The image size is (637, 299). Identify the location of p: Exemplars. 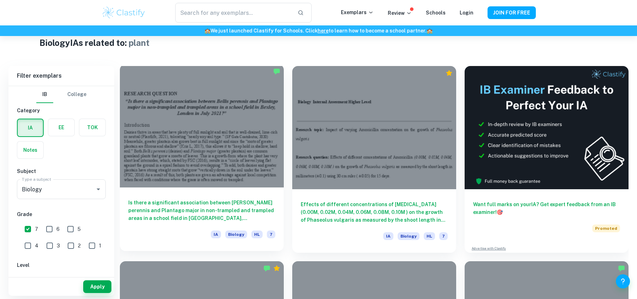
(357, 12).